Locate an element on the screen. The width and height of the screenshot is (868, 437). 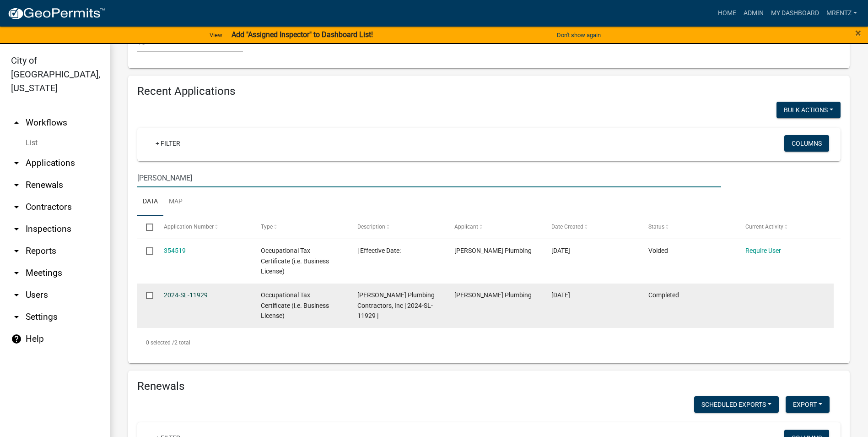
button: Scheduled Exports is located at coordinates (736, 404).